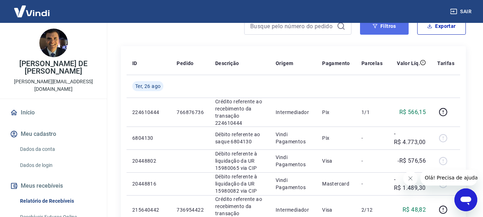 The image size is (483, 217). Describe the element at coordinates (53, 186) in the screenshot. I see `button: Meus recebíveis` at that location.